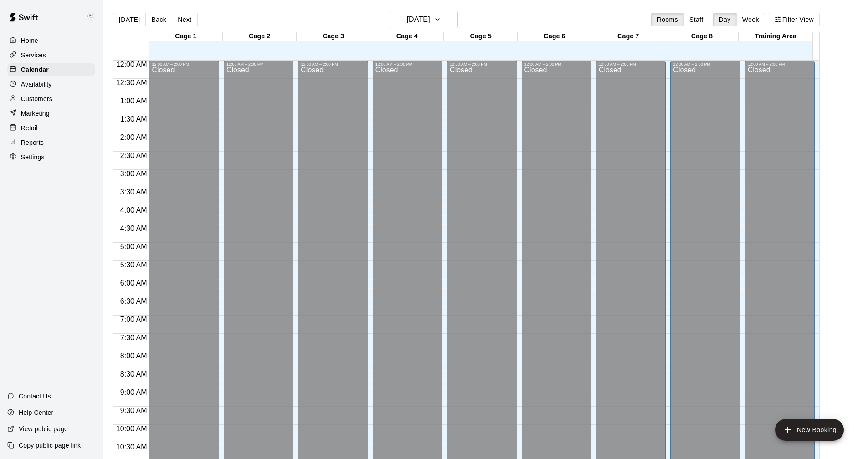 The image size is (868, 459). Describe the element at coordinates (134, 301) in the screenshot. I see `span: 6:30 AM` at that location.